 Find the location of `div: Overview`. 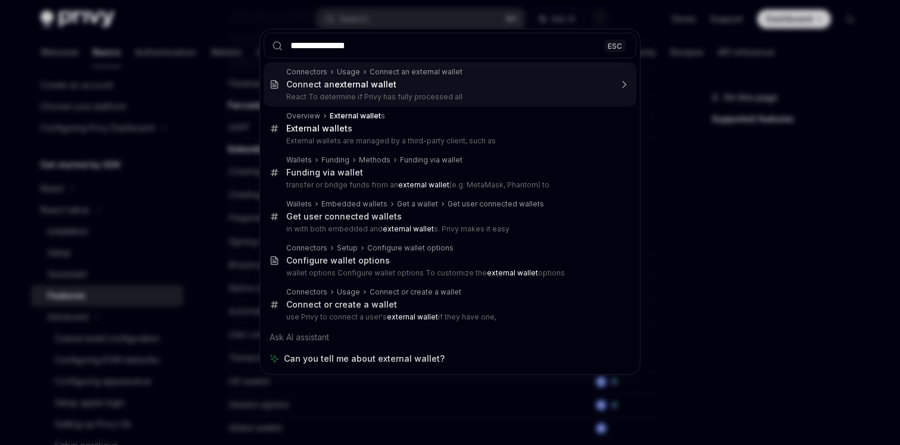

div: Overview is located at coordinates (303, 116).